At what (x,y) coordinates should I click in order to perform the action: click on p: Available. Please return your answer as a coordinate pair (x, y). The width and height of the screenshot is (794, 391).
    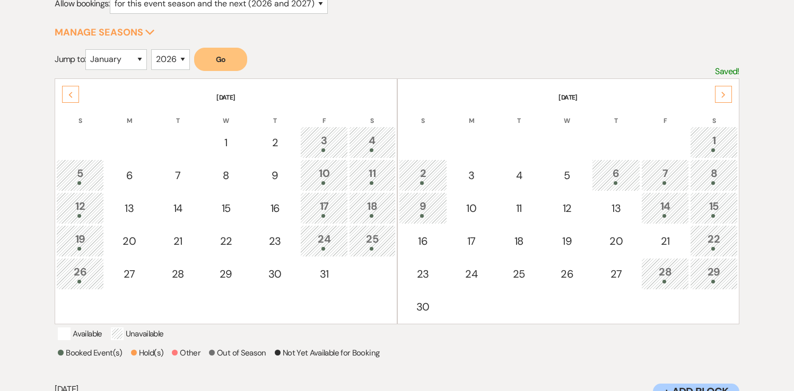
    Looking at the image, I should click on (80, 334).